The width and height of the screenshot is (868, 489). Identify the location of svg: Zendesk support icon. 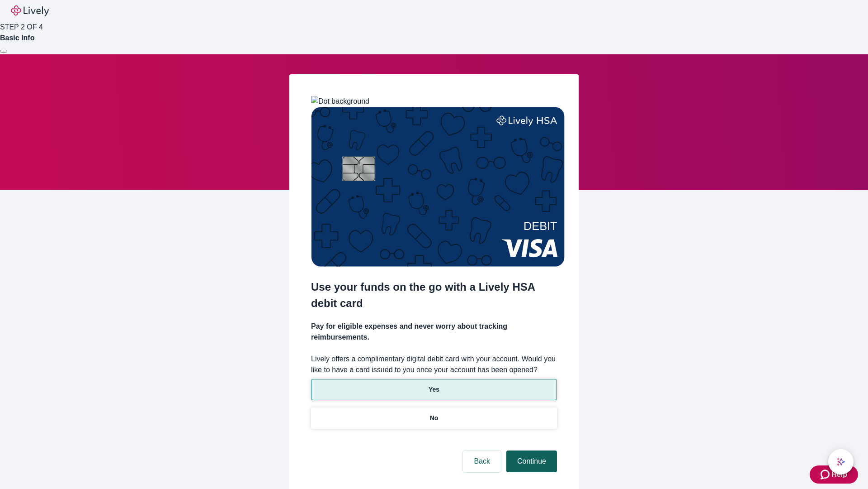
(826, 474).